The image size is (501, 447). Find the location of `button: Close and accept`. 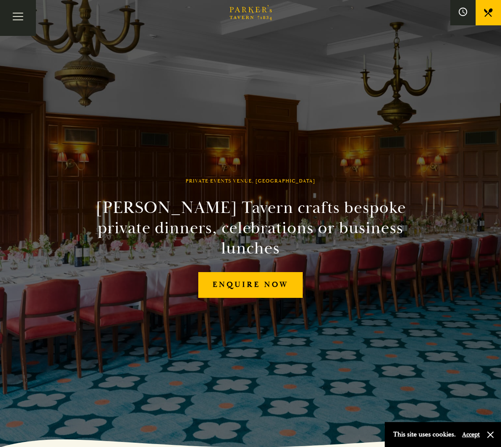

button: Close and accept is located at coordinates (490, 435).